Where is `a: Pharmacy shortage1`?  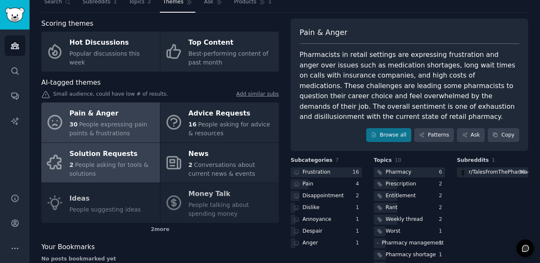 a: Pharmacy shortage1 is located at coordinates (409, 255).